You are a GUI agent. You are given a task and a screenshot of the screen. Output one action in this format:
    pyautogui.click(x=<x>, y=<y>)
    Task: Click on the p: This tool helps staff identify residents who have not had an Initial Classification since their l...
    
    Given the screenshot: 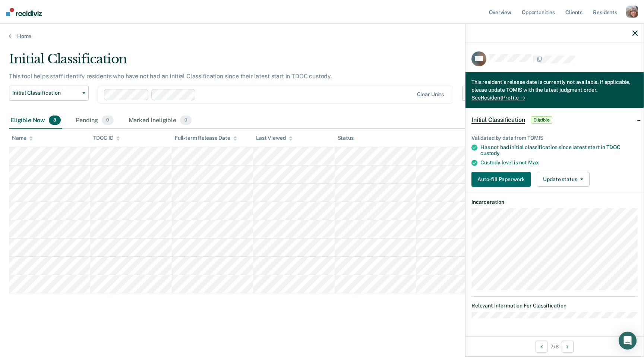 What is the action you would take?
    pyautogui.click(x=170, y=76)
    